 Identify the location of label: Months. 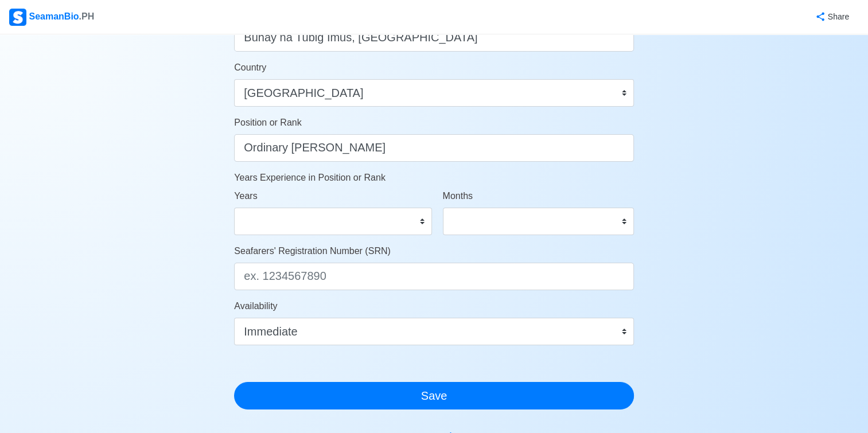
(458, 196).